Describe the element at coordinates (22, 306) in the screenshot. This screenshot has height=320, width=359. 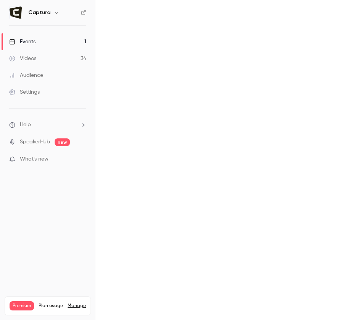
I see `span: Premium` at that location.